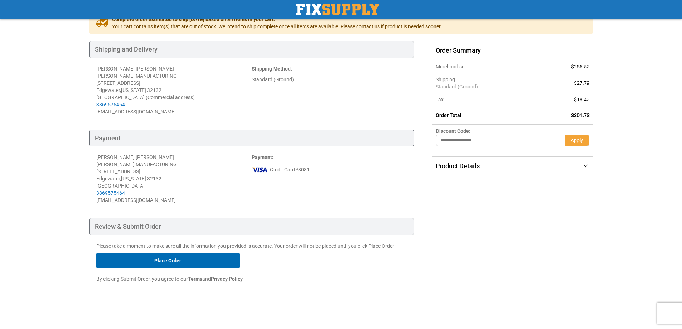 Image resolution: width=682 pixels, height=329 pixels. What do you see at coordinates (582, 100) in the screenshot?
I see `span: $18.42` at bounding box center [582, 100].